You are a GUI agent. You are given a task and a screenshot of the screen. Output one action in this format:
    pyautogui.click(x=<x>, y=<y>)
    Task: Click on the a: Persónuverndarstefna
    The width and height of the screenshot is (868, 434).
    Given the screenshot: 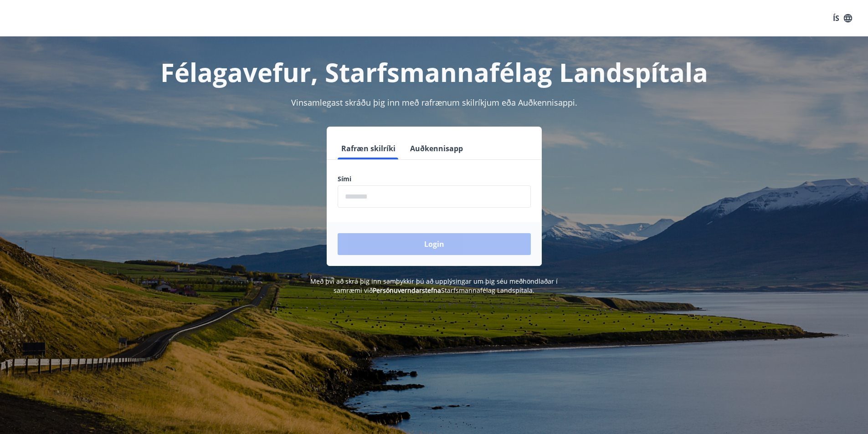 What is the action you would take?
    pyautogui.click(x=407, y=290)
    